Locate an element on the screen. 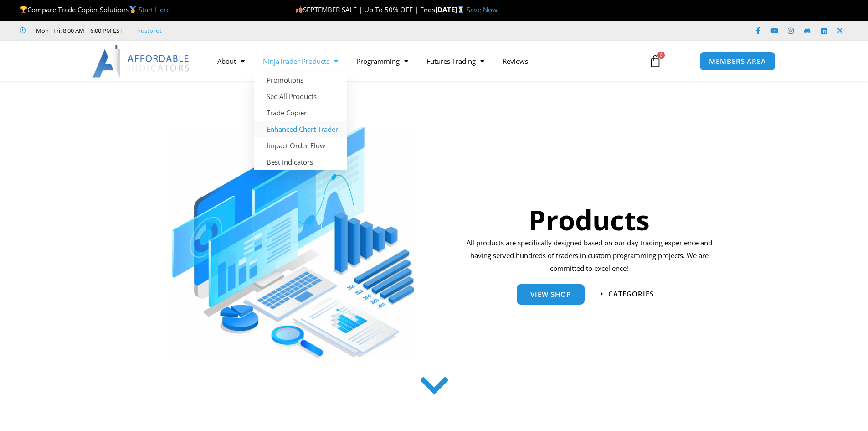  span: Compare Trade Copier Solutions is located at coordinates (95, 10).